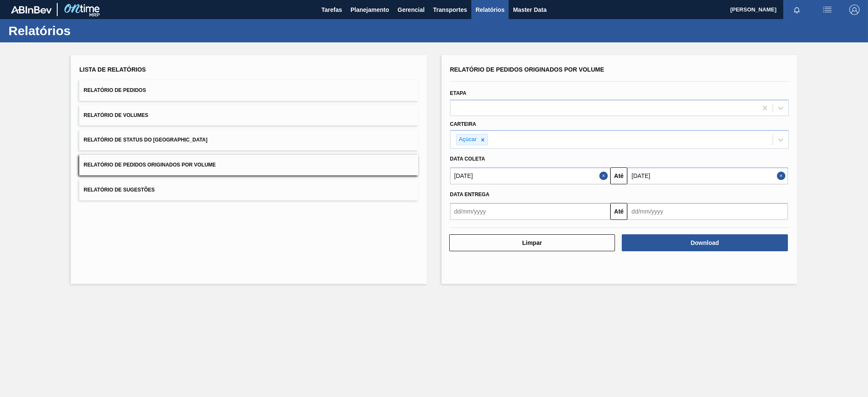 This screenshot has width=868, height=397. I want to click on h1: Relatórios, so click(84, 30).